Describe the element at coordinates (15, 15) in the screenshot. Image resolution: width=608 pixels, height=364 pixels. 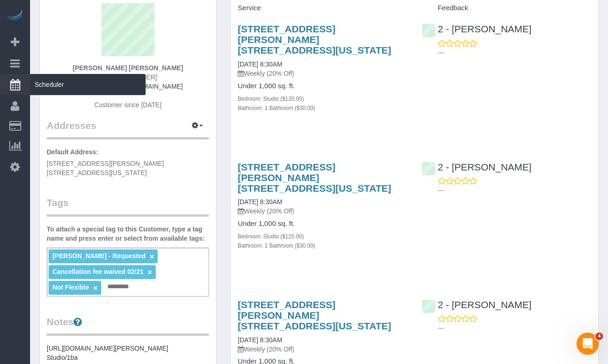
I see `a: Automaid Logo` at that location.